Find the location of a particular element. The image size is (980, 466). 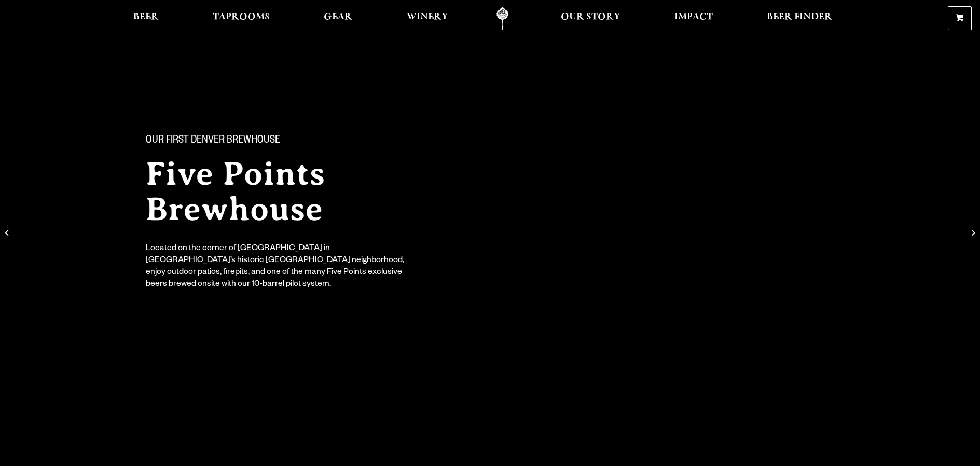

a: Taprooms is located at coordinates (241, 18).